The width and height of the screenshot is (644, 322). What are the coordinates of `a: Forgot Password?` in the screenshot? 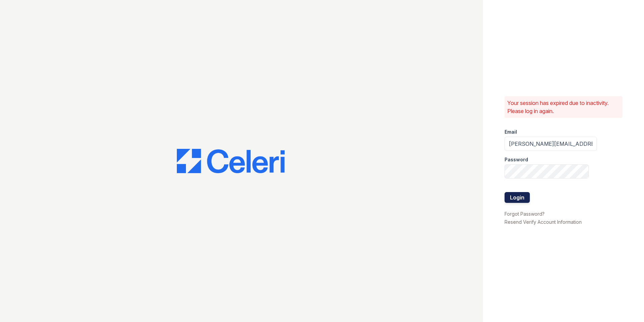 It's located at (525, 213).